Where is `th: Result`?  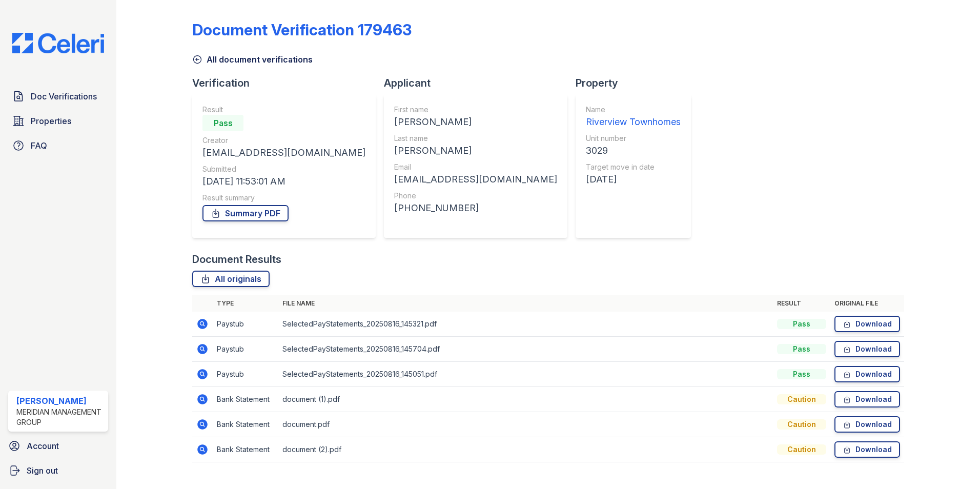
th: Result is located at coordinates (801, 304).